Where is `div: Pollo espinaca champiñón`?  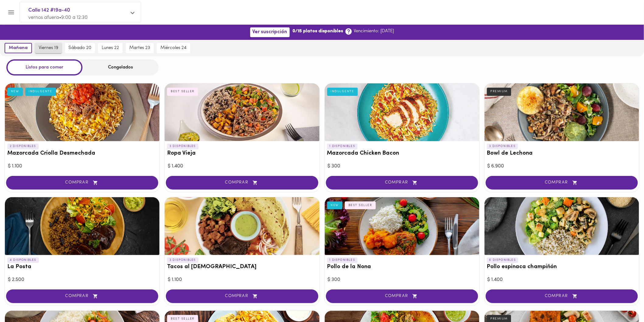 div: Pollo espinaca champiñón is located at coordinates (562, 226).